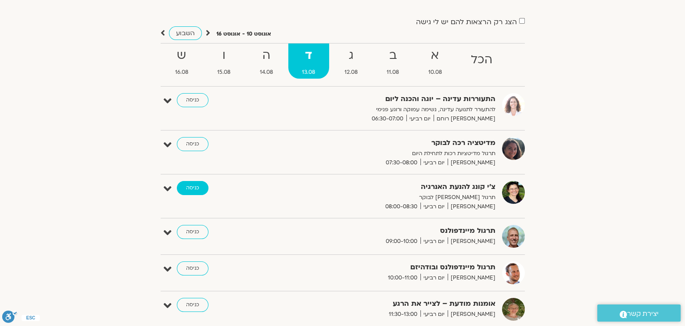  What do you see at coordinates (266, 61) in the screenshot?
I see `a: ה14.08` at bounding box center [266, 61].